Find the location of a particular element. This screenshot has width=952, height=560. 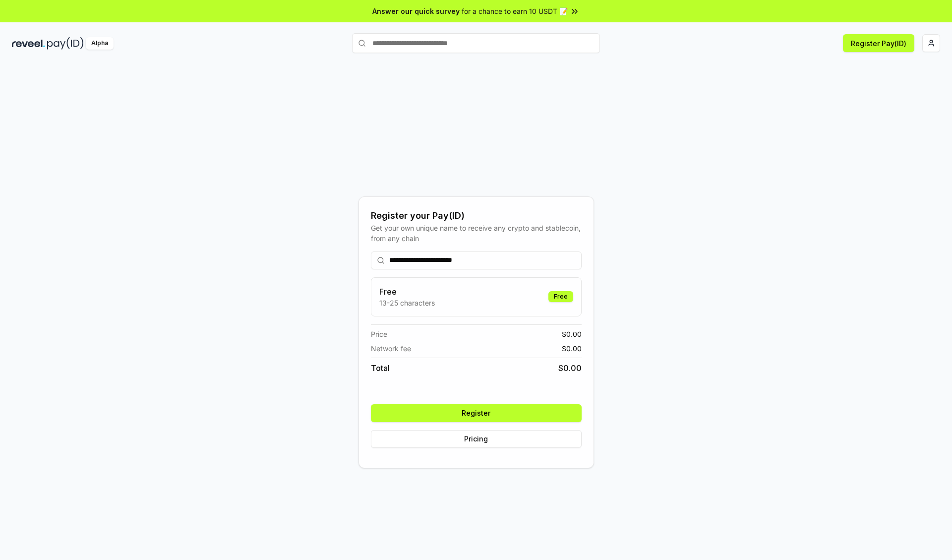

span: Total is located at coordinates (380, 368).